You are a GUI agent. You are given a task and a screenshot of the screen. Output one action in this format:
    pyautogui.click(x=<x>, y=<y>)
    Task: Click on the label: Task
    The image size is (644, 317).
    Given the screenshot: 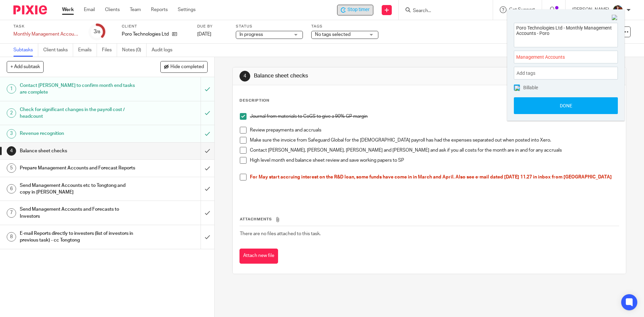 What is the action you would take?
    pyautogui.click(x=47, y=26)
    